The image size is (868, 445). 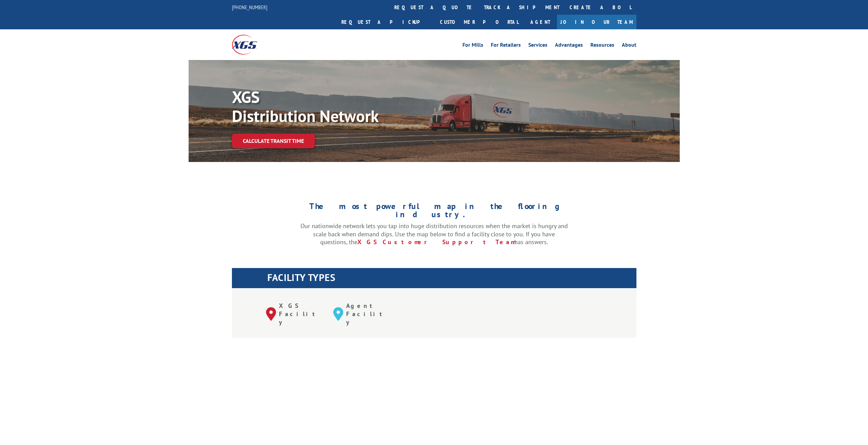 I want to click on a: Agent, so click(x=541, y=22).